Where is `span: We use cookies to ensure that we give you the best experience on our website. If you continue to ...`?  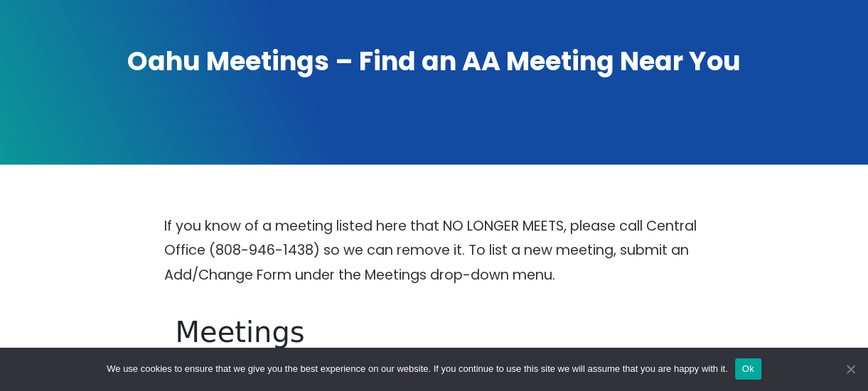 span: We use cookies to ensure that we give you the best experience on our website. If you continue to ... is located at coordinates (417, 370).